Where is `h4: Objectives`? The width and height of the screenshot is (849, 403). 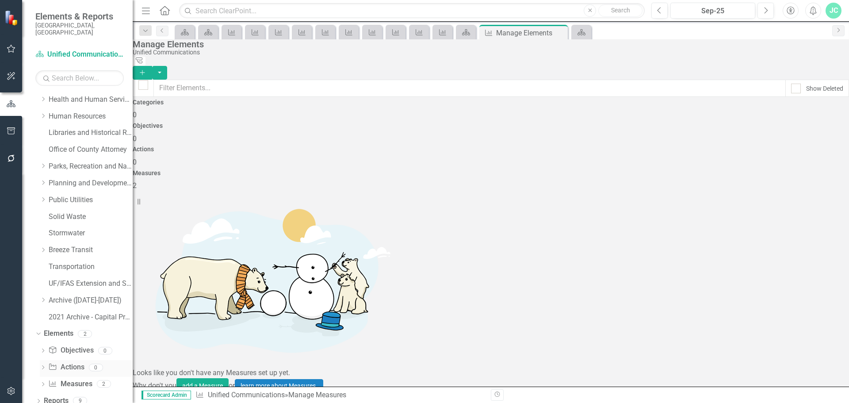 h4: Objectives is located at coordinates (491, 126).